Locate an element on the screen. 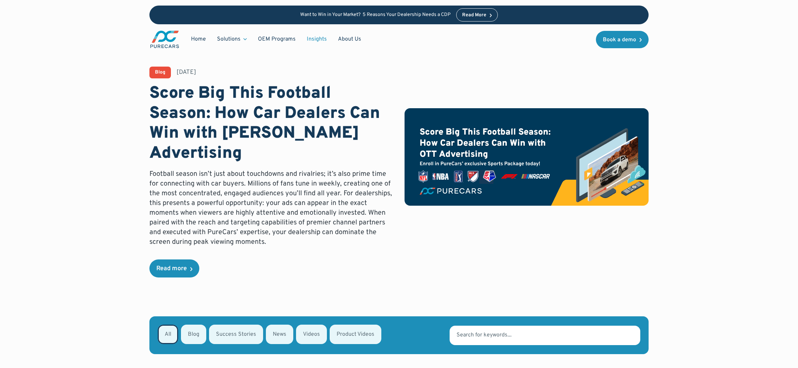 Image resolution: width=798 pixels, height=368 pixels. a: Book a demo is located at coordinates (622, 40).